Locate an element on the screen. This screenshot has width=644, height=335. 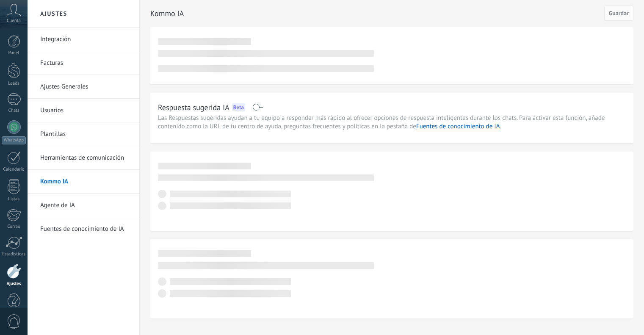
div: Estadísticas is located at coordinates (14, 254).